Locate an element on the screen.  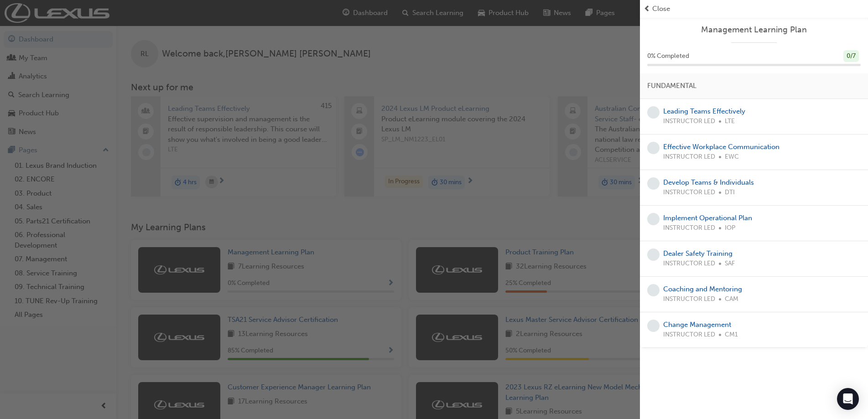
span: Close is located at coordinates (661, 9).